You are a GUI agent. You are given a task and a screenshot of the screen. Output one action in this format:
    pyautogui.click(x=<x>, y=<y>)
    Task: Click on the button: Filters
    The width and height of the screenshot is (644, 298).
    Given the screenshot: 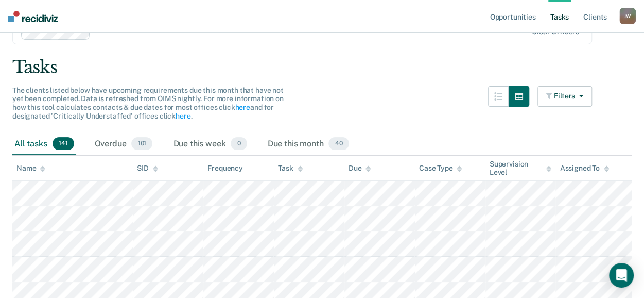 What is the action you would take?
    pyautogui.click(x=564, y=96)
    